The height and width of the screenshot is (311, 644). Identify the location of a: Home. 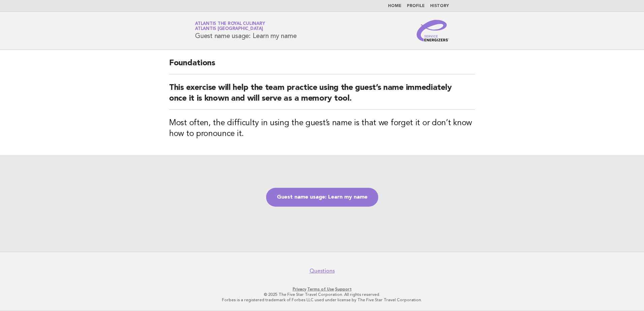
(395, 6).